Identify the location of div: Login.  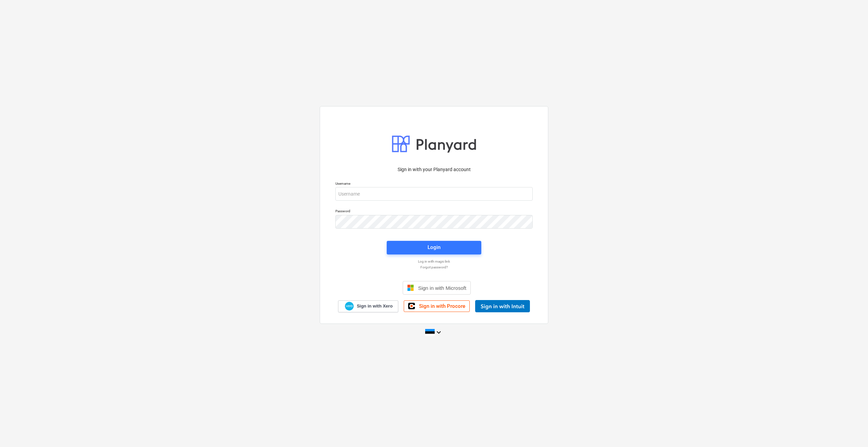
(434, 247).